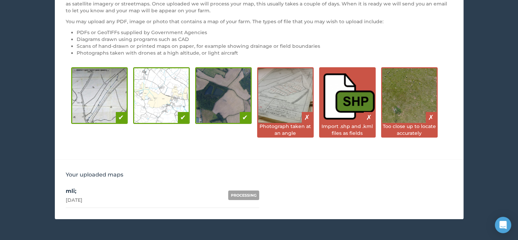 The image size is (518, 240). What do you see at coordinates (410, 95) in the screenshot?
I see `img: Close up images are bad` at bounding box center [410, 95].